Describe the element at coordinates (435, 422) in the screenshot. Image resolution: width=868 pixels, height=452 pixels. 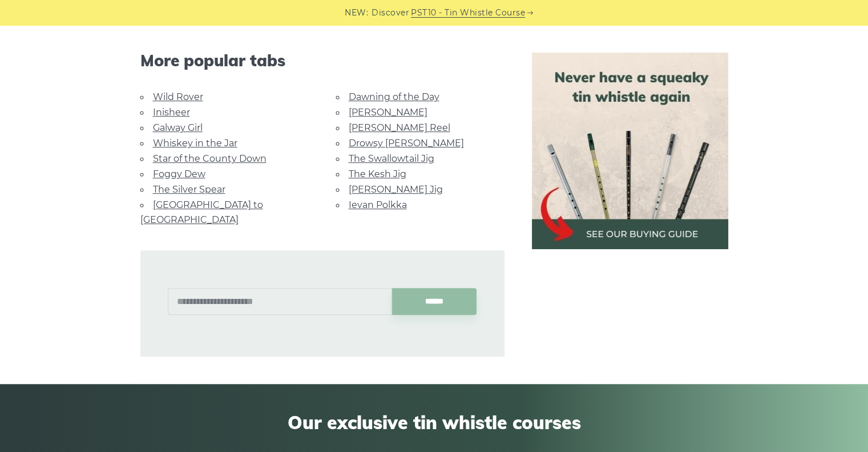
I see `span: Our exclusive tin whistle courses` at that location.